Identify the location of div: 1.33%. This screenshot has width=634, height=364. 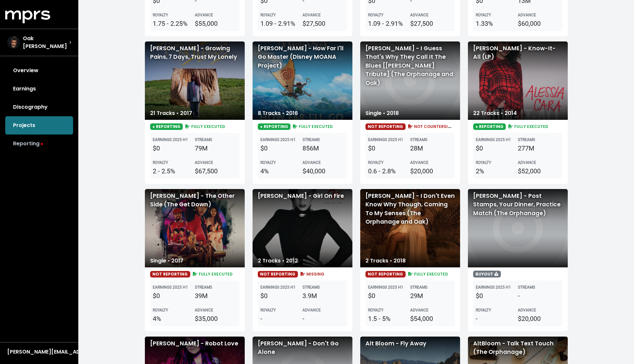
(496, 24).